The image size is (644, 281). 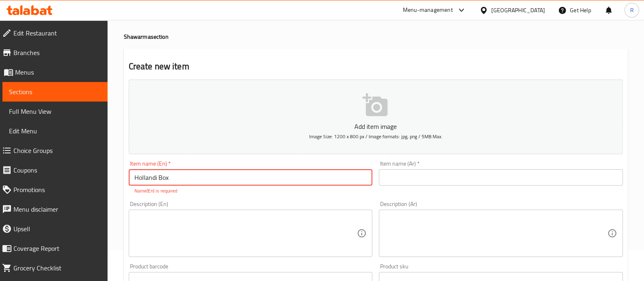 What do you see at coordinates (55, 131) in the screenshot?
I see `span: Edit Menu` at bounding box center [55, 131].